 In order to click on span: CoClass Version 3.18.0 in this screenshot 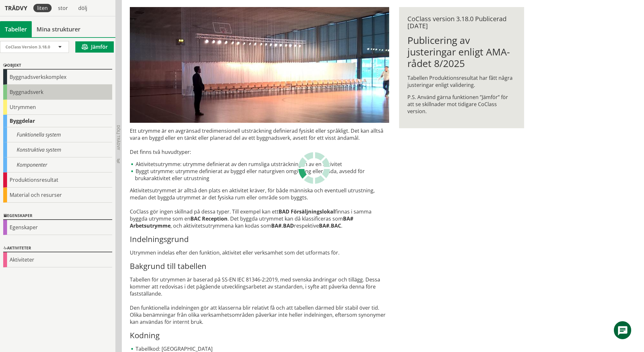, I will do `click(28, 47)`.